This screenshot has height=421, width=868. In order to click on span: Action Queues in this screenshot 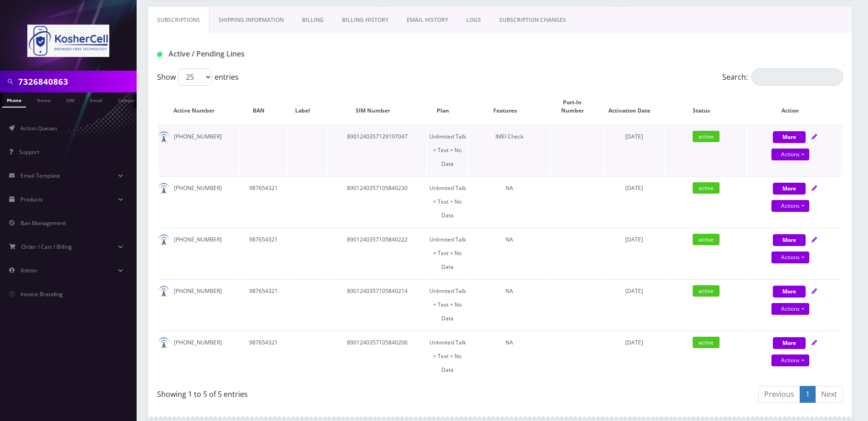, I will do `click(39, 128)`.